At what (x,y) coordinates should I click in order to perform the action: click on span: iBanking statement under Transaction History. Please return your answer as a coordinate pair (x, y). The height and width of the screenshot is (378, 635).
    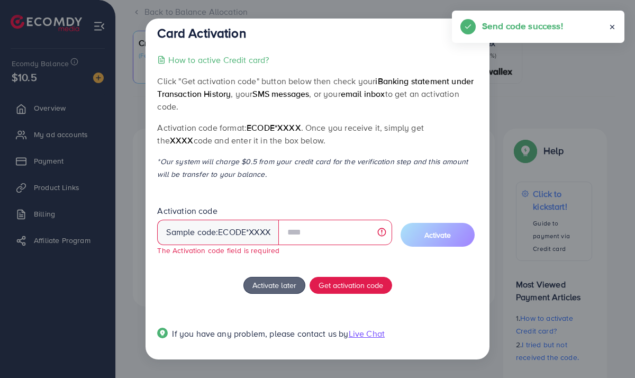
    Looking at the image, I should click on (315, 87).